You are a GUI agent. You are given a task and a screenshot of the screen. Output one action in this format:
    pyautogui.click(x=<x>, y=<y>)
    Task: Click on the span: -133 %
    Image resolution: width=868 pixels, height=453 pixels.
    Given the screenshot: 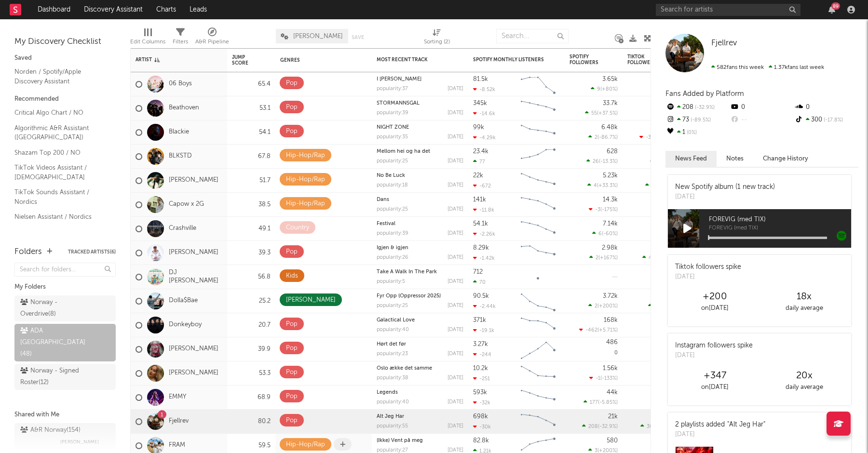 What is the action you would take?
    pyautogui.click(x=609, y=379)
    